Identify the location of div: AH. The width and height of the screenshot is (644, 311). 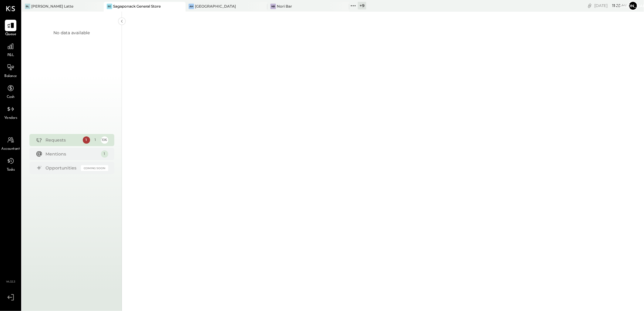
(191, 7).